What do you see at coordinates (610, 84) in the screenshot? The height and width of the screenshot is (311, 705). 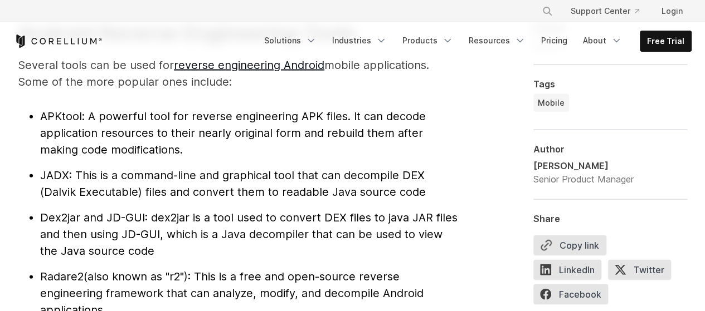 I see `div: Tags` at bounding box center [610, 84].